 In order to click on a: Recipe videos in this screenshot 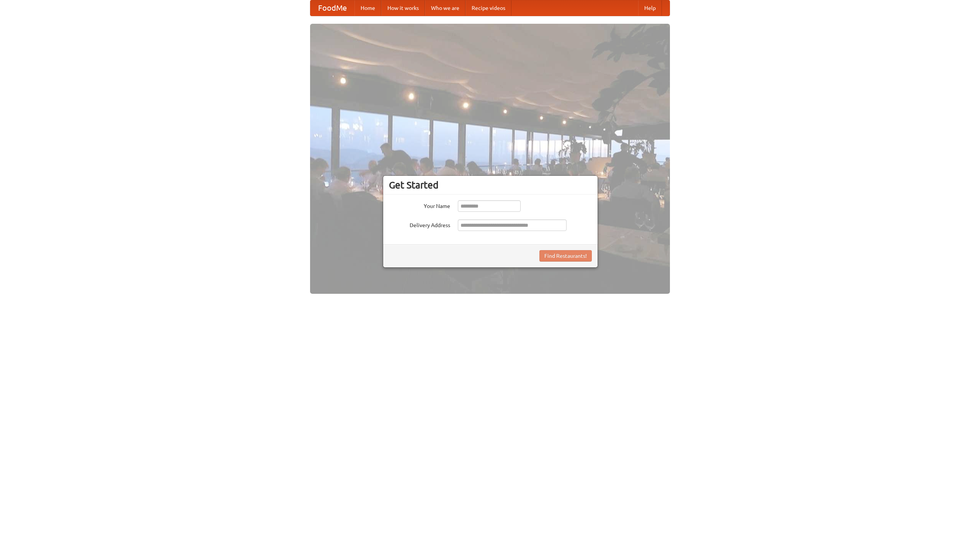, I will do `click(488, 8)`.